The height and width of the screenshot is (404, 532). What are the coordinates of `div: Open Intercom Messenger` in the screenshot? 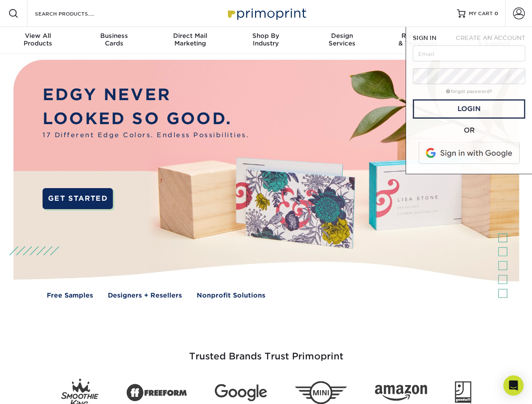 It's located at (513, 385).